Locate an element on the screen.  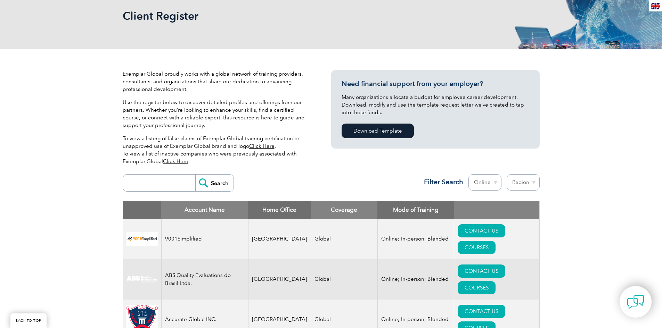
h2: Client Register is located at coordinates (269, 16).